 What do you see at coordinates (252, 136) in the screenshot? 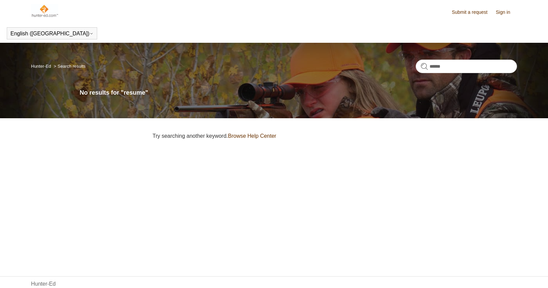
I see `a: Browse Help Center` at bounding box center [252, 136].